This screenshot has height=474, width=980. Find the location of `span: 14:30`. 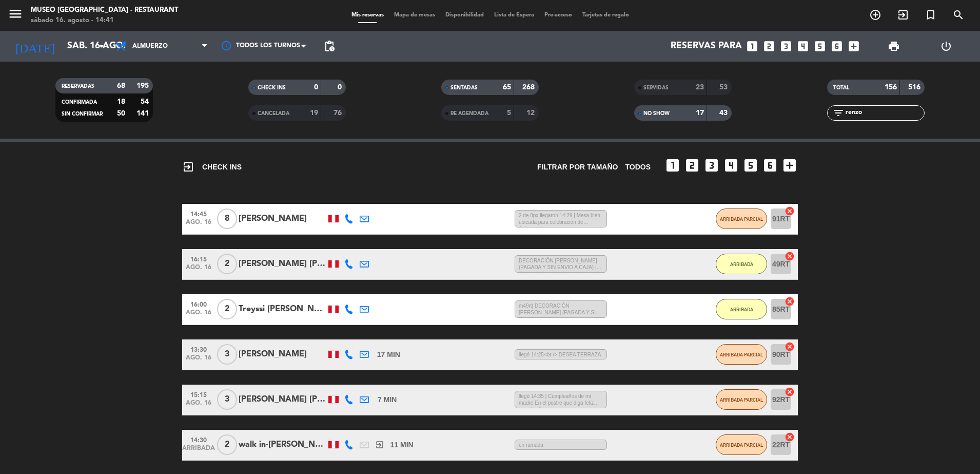

span: 14:30 is located at coordinates (199, 439).